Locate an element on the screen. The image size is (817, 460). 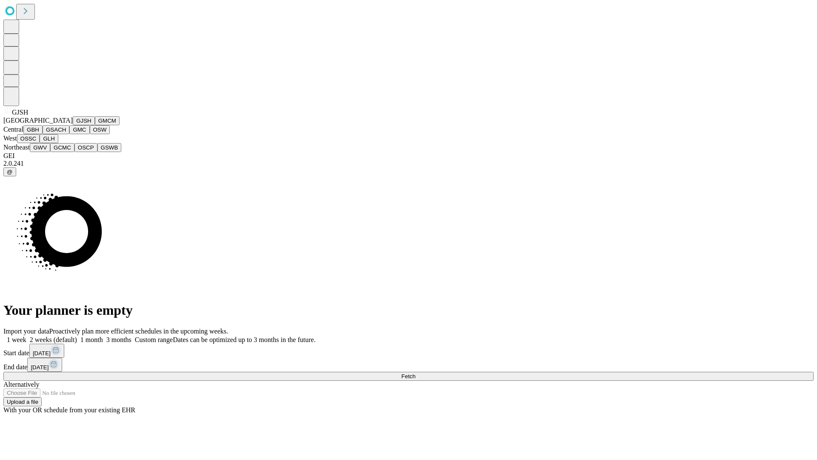
div: GEI is located at coordinates (409, 156).